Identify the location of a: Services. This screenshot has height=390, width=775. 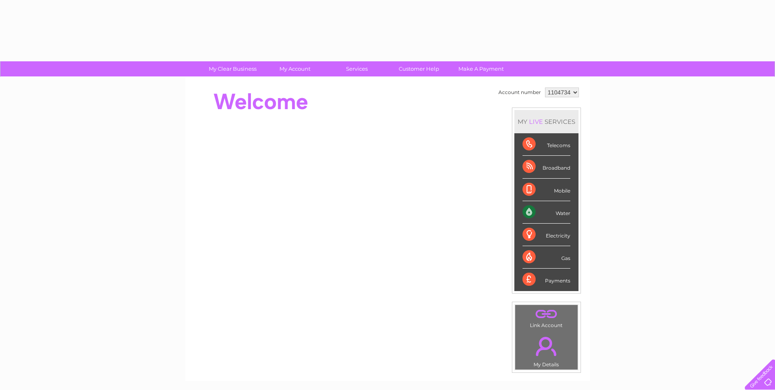
(357, 69).